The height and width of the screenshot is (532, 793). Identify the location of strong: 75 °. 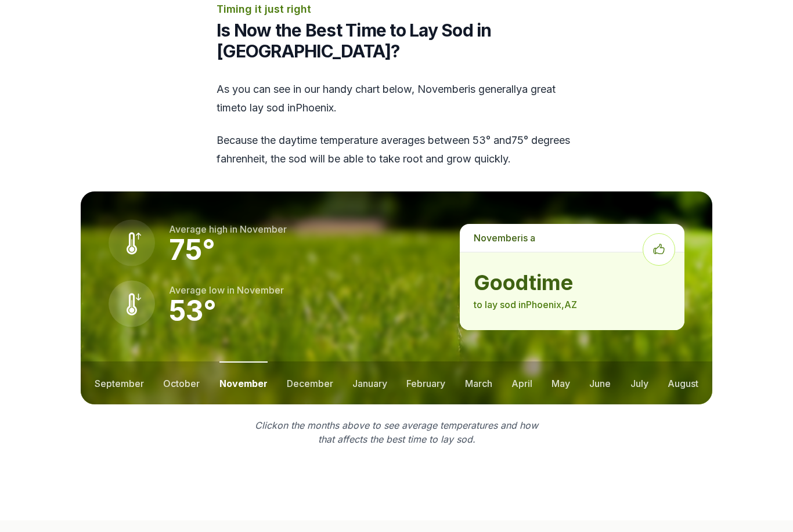
(192, 249).